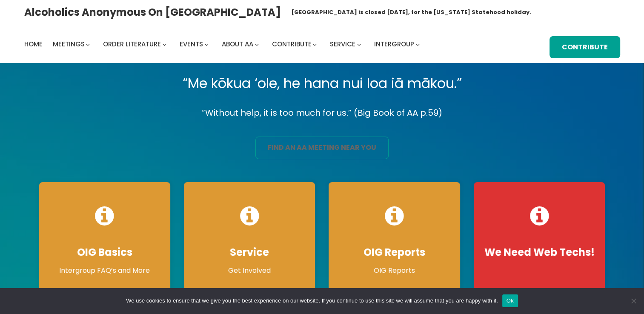  What do you see at coordinates (68, 44) in the screenshot?
I see `a: Meetings` at bounding box center [68, 44].